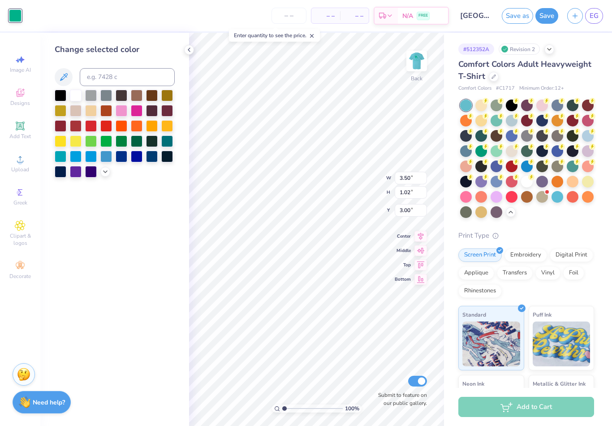 Image resolution: width=612 pixels, height=426 pixels. What do you see at coordinates (542, 314) in the screenshot?
I see `span: Puff Ink` at bounding box center [542, 314].